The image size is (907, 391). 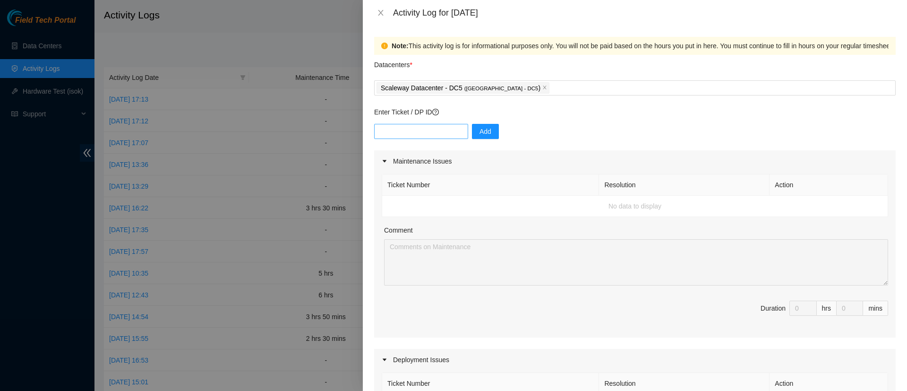 What do you see at coordinates (635, 206) in the screenshot?
I see `td: No data to display` at bounding box center [635, 206].